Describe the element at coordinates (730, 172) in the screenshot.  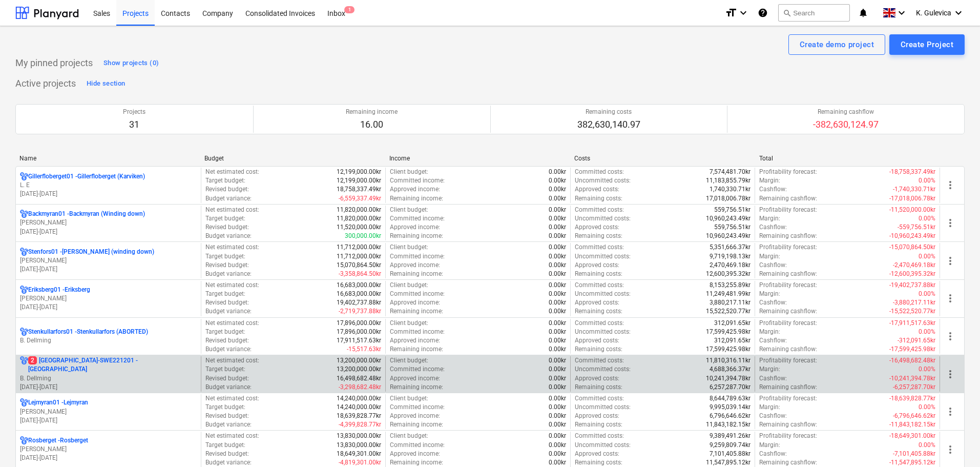
I see `p: 7,574,481.70kr` at that location.